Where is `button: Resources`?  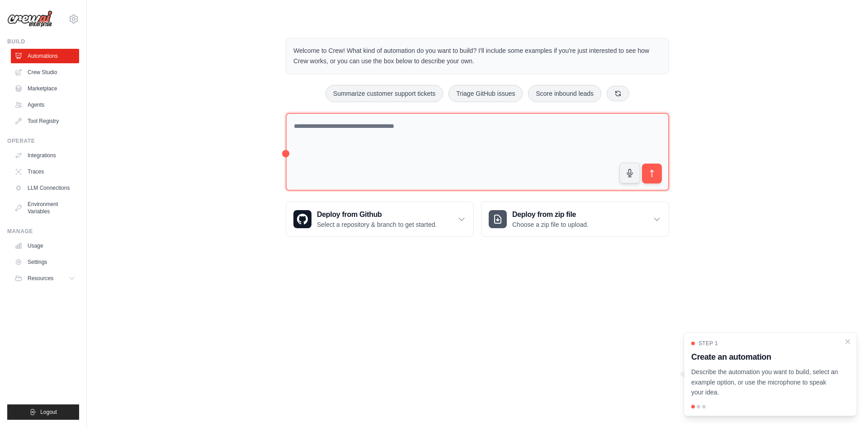 button: Resources is located at coordinates (45, 278).